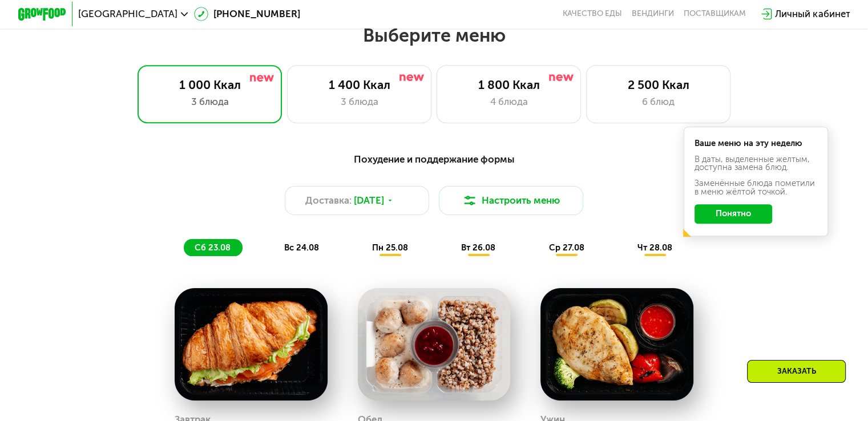 The height and width of the screenshot is (421, 868). Describe the element at coordinates (655, 248) in the screenshot. I see `span: чт 28.08` at that location.